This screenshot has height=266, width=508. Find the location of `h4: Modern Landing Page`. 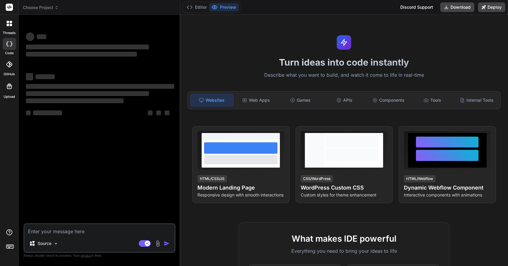

h4: Modern Landing Page is located at coordinates (241, 188).